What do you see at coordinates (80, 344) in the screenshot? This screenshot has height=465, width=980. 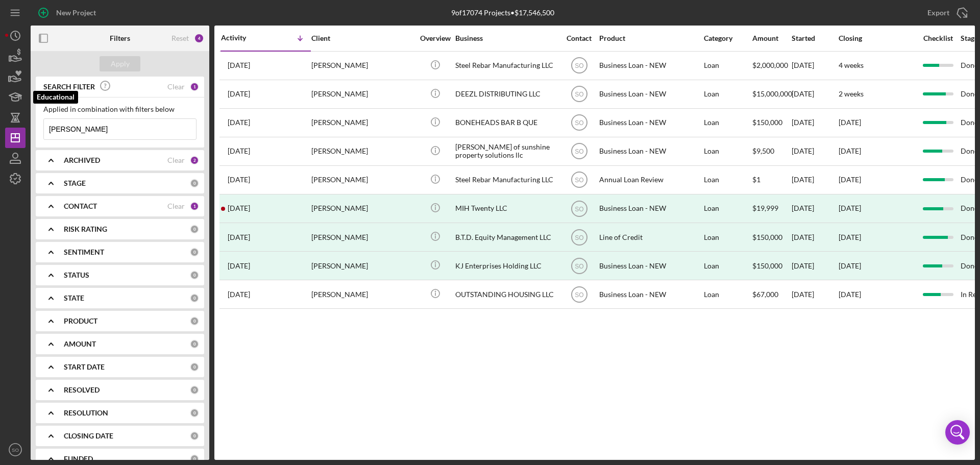 I see `b: AMOUNT` at bounding box center [80, 344].